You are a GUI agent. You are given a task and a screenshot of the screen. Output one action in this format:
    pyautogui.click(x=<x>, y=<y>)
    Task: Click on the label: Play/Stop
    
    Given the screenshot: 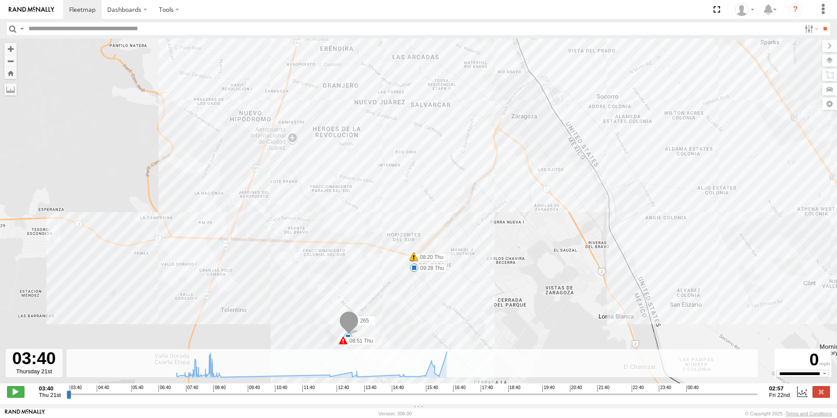 What is the action you would take?
    pyautogui.click(x=16, y=391)
    